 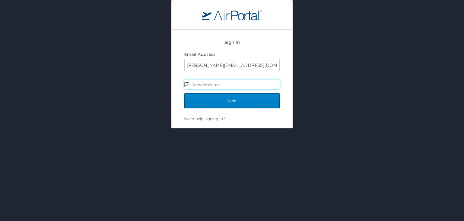 What do you see at coordinates (232, 42) in the screenshot?
I see `h2: Sign In` at bounding box center [232, 42].